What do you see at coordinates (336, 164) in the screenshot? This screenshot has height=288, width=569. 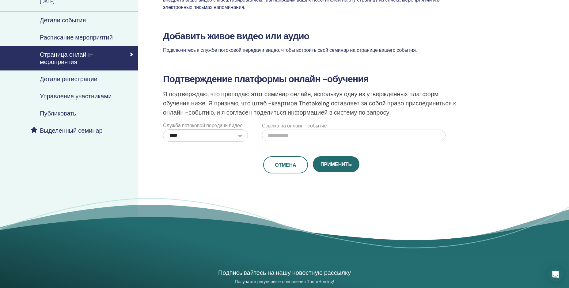 I see `span: Применить` at bounding box center [336, 164].